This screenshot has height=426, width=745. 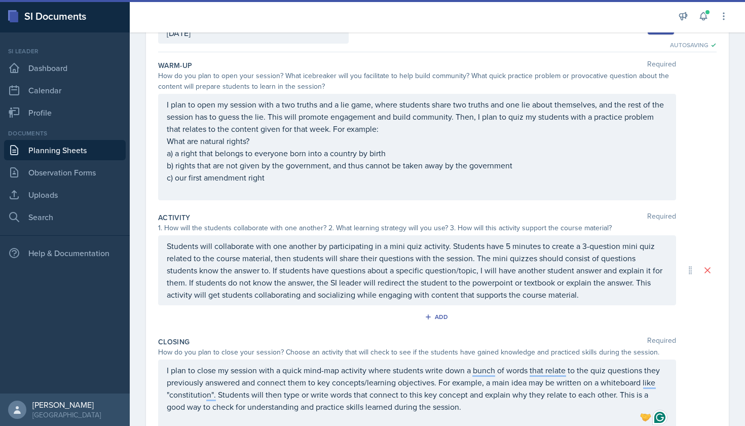 I want to click on p: I plan to close my session with a quick mind-map activity where students write down a bunch of wo..., so click(x=417, y=388).